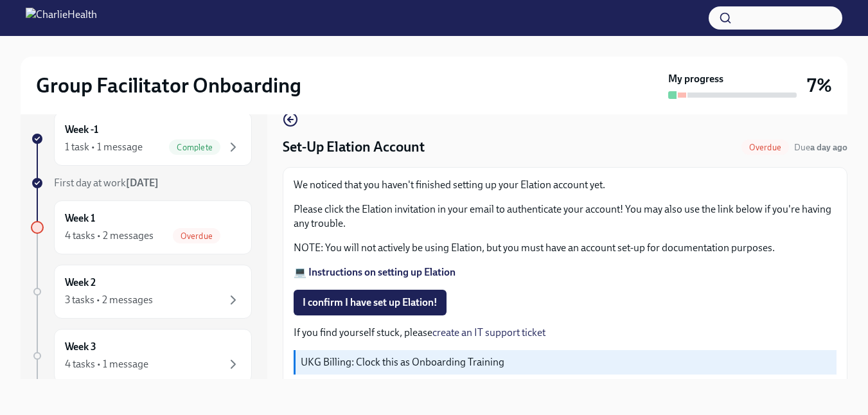 The image size is (868, 415). Describe the element at coordinates (564, 185) in the screenshot. I see `p: We noticed that you haven't finished setting up your Elation account yet.` at that location.